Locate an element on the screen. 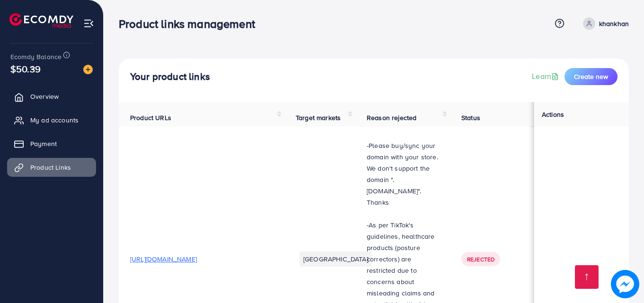 The height and width of the screenshot is (303, 644). span: Product Links is located at coordinates (51, 167).